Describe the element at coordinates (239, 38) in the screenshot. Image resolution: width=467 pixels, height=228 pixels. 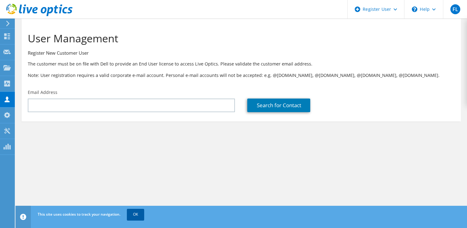
I see `h1: User Management` at that location.